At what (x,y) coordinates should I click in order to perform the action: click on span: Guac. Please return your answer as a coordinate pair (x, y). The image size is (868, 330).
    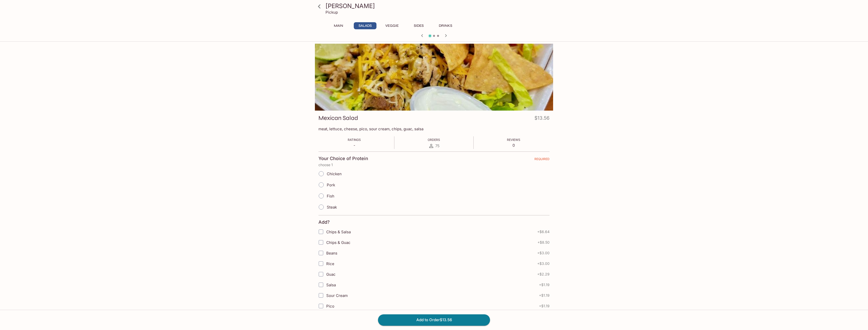
    Looking at the image, I should click on (331, 274).